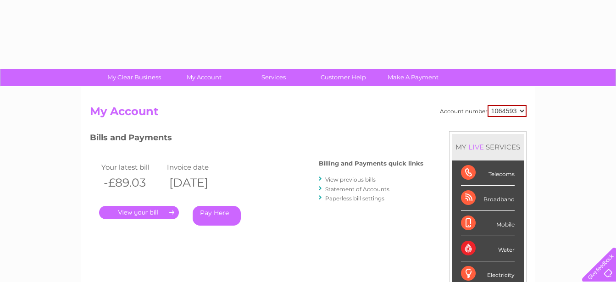 The height and width of the screenshot is (282, 616). What do you see at coordinates (132, 183) in the screenshot?
I see `th: -£89.03` at bounding box center [132, 183].